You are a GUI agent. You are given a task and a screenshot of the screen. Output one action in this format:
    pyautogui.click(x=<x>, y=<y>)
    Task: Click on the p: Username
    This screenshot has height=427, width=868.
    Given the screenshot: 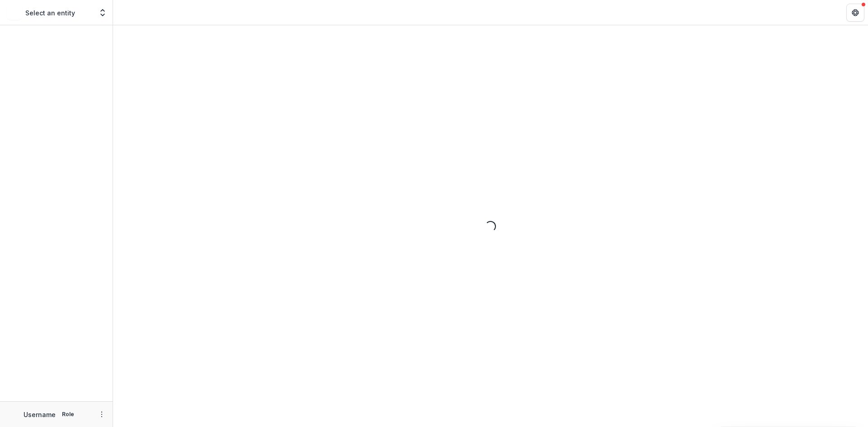 What is the action you would take?
    pyautogui.click(x=39, y=414)
    